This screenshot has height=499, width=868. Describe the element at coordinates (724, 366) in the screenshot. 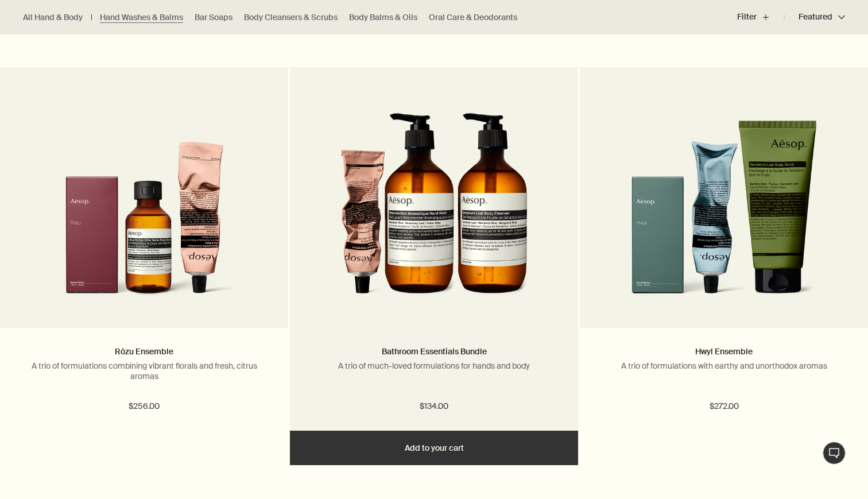

I see `p: A trio of formulations with earthy and unorthodox aromas` at that location.